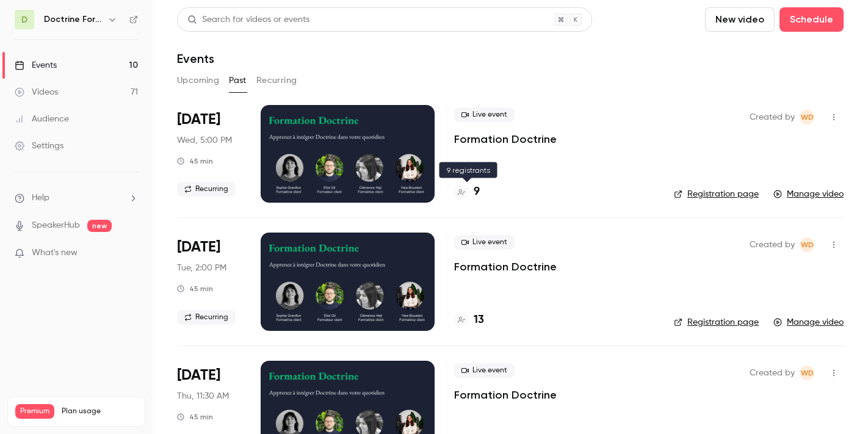  Describe the element at coordinates (198, 81) in the screenshot. I see `button: Upcoming` at that location.